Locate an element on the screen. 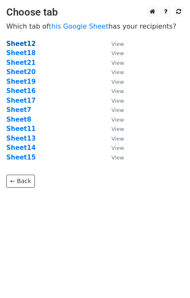  h3: Choose tab is located at coordinates (95, 12).